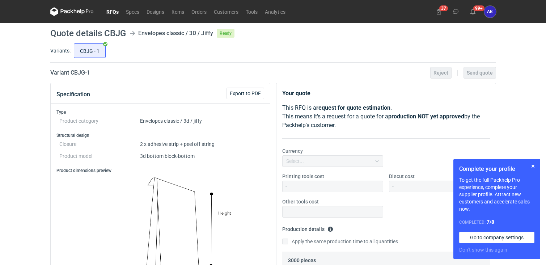  Describe the element at coordinates (401, 176) in the screenshot. I see `label: Diecut cost` at that location.